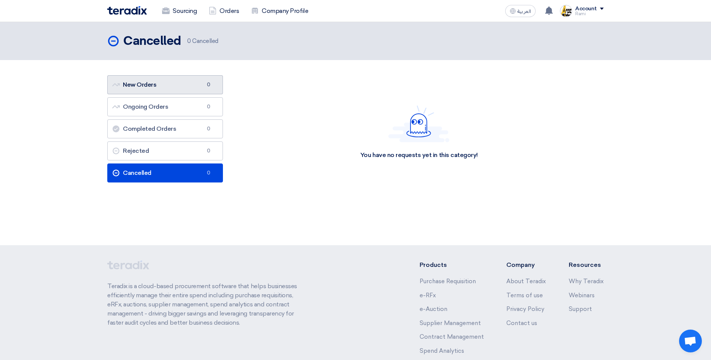 The height and width of the screenshot is (360, 711). I want to click on p: Teradix is a cloud-based procurement software that helps businesses efficiently manage their enti..., so click(206, 305).